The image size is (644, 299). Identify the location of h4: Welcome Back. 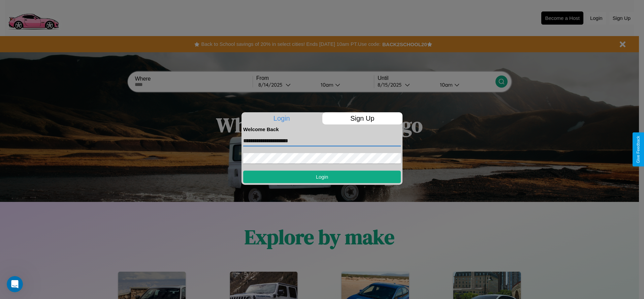
(322, 129).